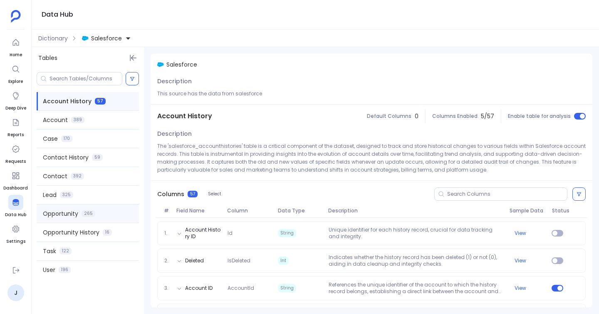  What do you see at coordinates (15, 180) in the screenshot?
I see `a: Dashboard` at bounding box center [15, 180].